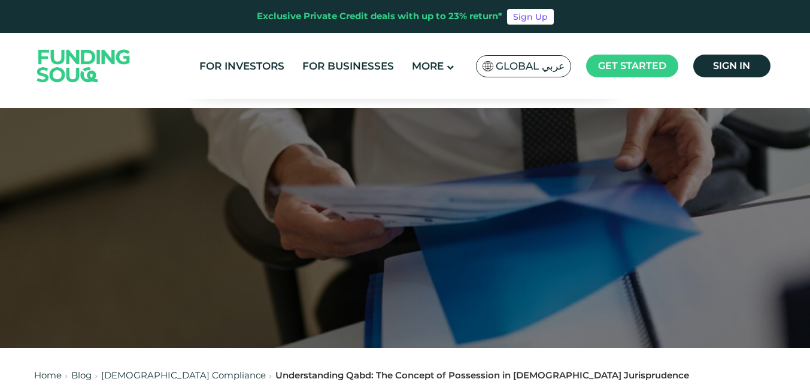  I want to click on span: Sign in, so click(732, 65).